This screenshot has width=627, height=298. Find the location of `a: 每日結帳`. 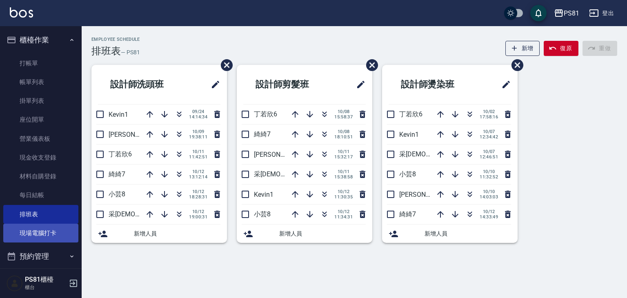

a: 每日結帳 is located at coordinates (41, 195).